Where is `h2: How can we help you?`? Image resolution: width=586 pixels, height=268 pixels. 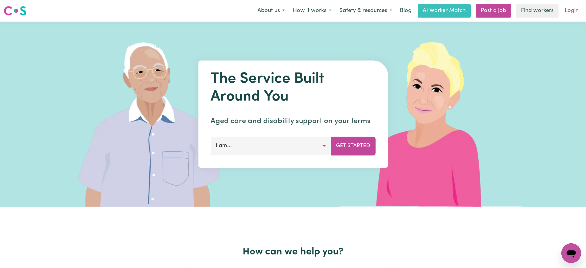 h2: How can we help you? is located at coordinates (293, 252).